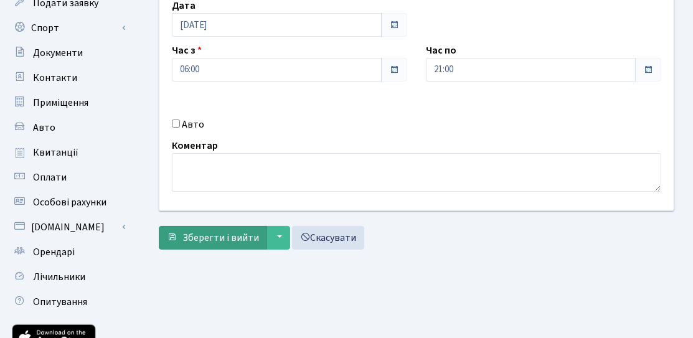 The image size is (693, 338). What do you see at coordinates (69, 103) in the screenshot?
I see `a: Приміщення` at bounding box center [69, 103].